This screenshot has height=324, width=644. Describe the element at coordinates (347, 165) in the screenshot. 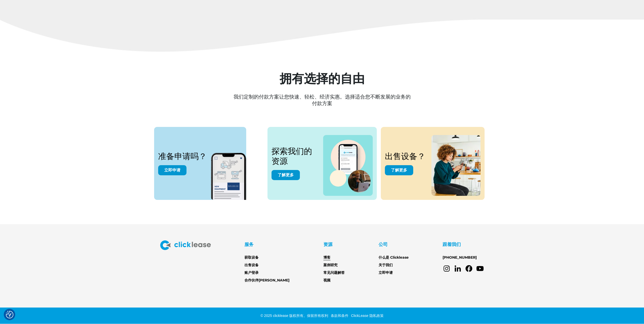

I see `img: 一名男子使用笔记本电脑和手机的照片` at that location.